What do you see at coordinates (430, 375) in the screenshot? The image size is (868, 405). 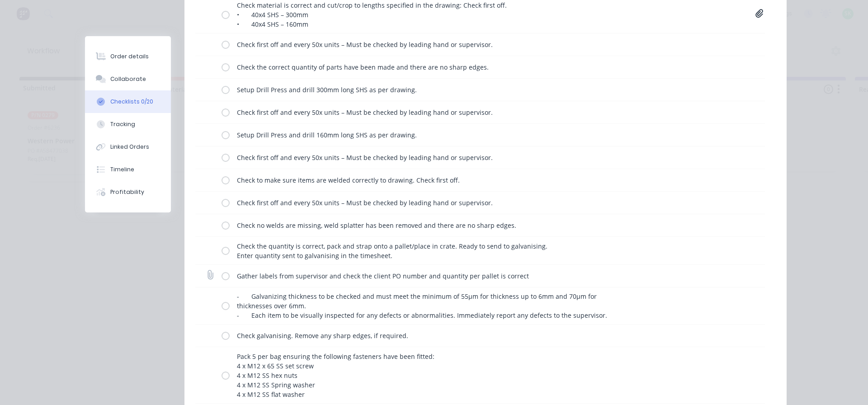 I see `textarea: Pack 5 per bag ensuring the following fasteners have been fitted: 4 x M12 x 65 SS set screw 4 x M...` at bounding box center [430, 375].